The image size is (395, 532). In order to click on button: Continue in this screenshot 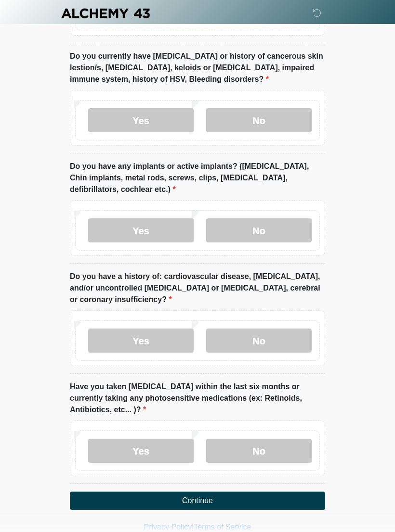, I will do `click(198, 501)`.